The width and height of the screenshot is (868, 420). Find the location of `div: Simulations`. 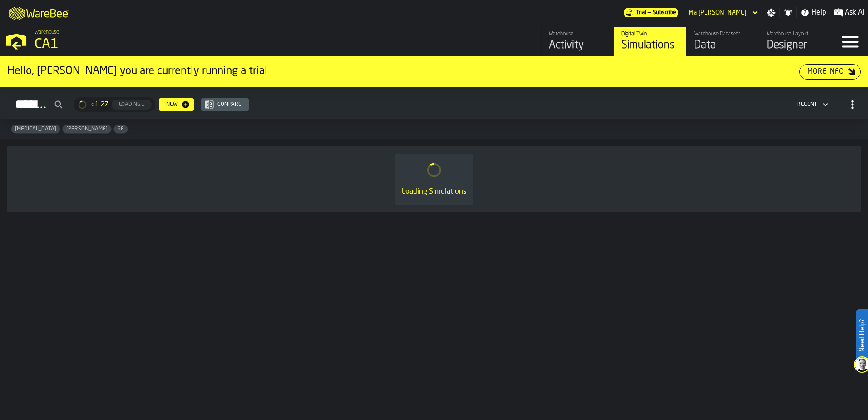

div: Simulations is located at coordinates (650, 46).